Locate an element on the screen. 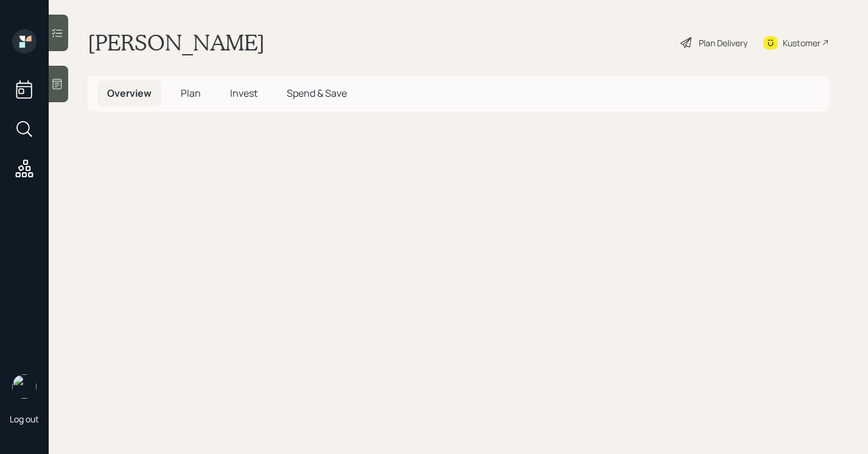 Image resolution: width=868 pixels, height=454 pixels. span: Plan is located at coordinates (190, 93).